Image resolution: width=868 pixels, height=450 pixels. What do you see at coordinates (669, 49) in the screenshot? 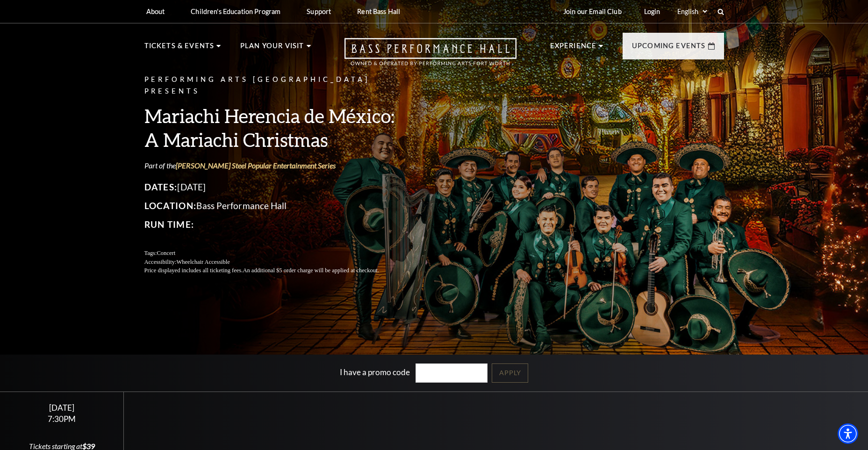
I see `p: Upcoming Events` at bounding box center [669, 49].